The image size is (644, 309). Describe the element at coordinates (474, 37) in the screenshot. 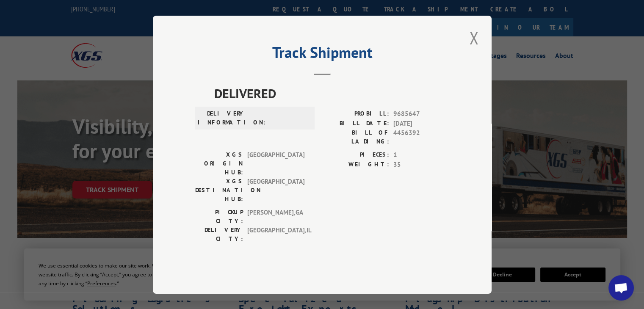

I see `button: Close modal` at that location.